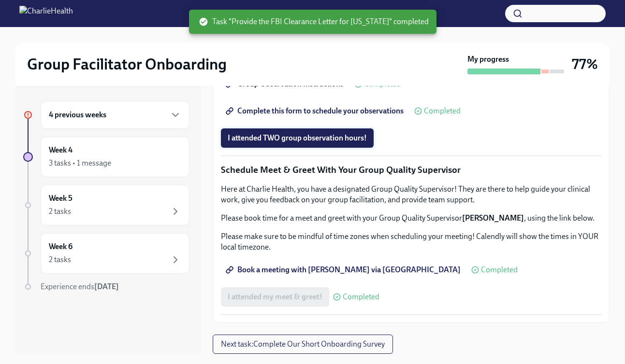  What do you see at coordinates (46, 14) in the screenshot?
I see `img: CharlieHealth` at bounding box center [46, 14].